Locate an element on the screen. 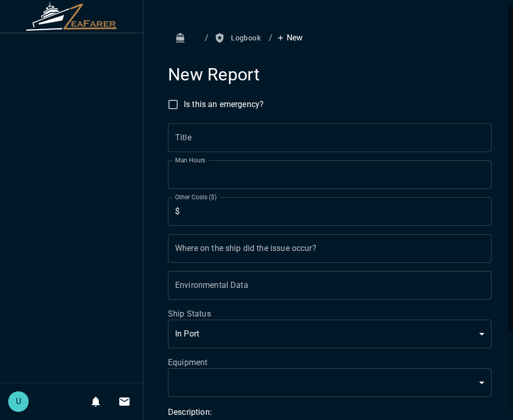  button: Notifications is located at coordinates (96, 402).